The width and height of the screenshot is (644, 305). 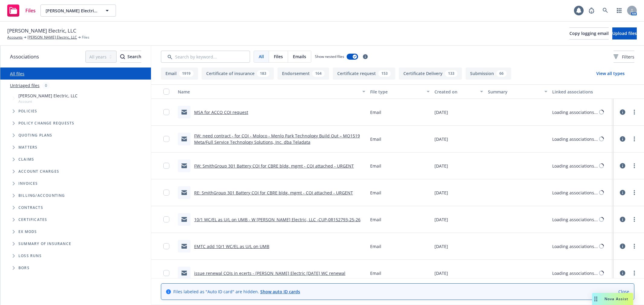 I want to click on div: 133, so click(x=451, y=74).